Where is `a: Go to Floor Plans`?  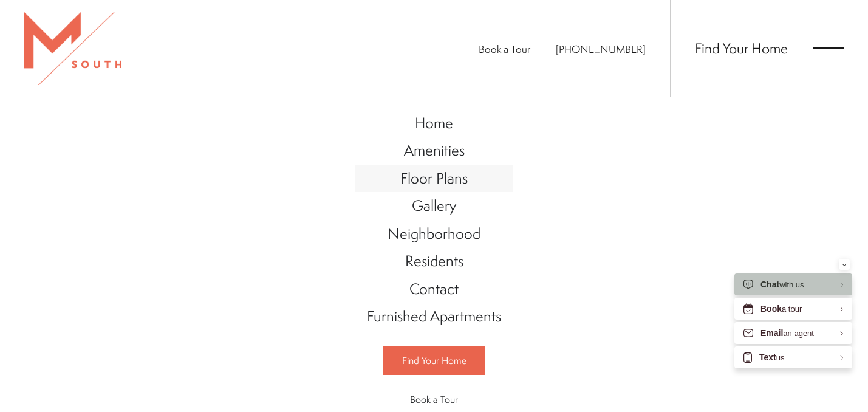 a: Go to Floor Plans is located at coordinates (434, 179).